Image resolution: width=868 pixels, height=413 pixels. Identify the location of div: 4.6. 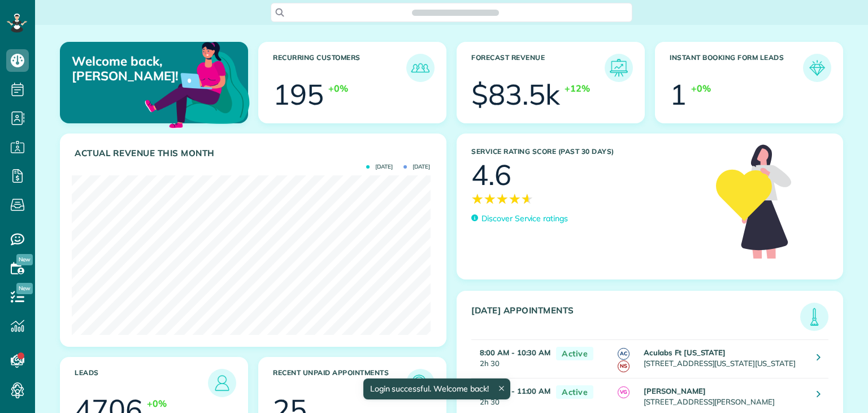
(491, 175).